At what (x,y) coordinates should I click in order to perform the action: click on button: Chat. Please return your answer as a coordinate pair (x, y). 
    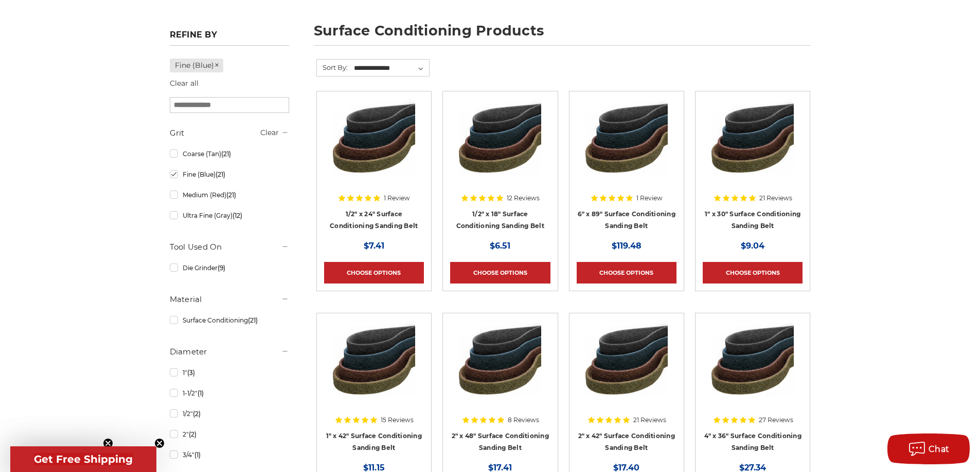
    Looking at the image, I should click on (928, 449).